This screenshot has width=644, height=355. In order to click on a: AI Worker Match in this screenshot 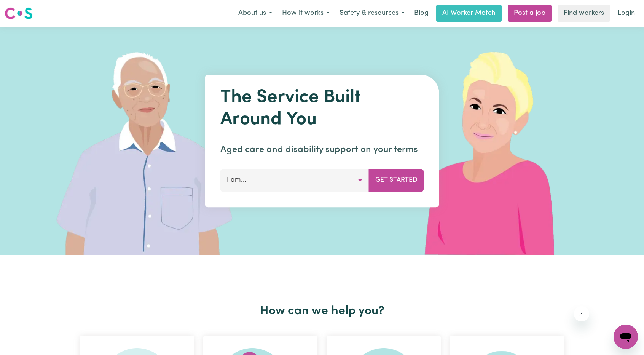, I will do `click(469, 13)`.